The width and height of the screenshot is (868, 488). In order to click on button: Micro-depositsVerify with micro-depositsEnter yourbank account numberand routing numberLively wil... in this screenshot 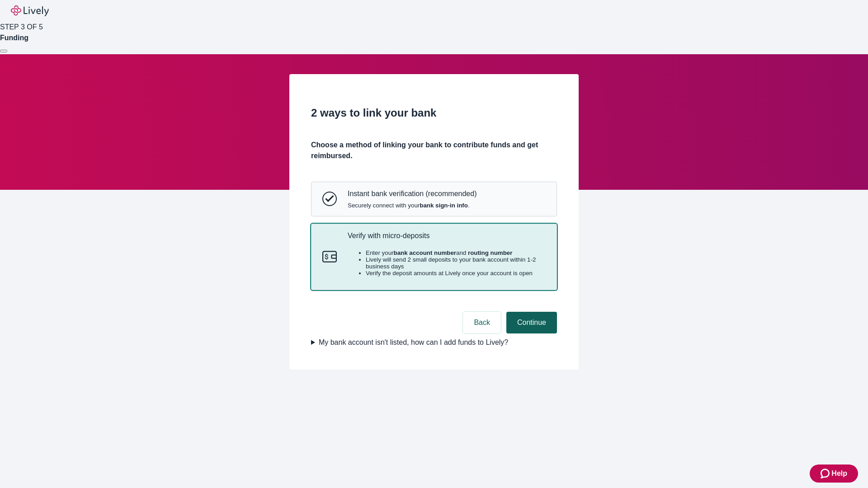, I will do `click(434, 257)`.